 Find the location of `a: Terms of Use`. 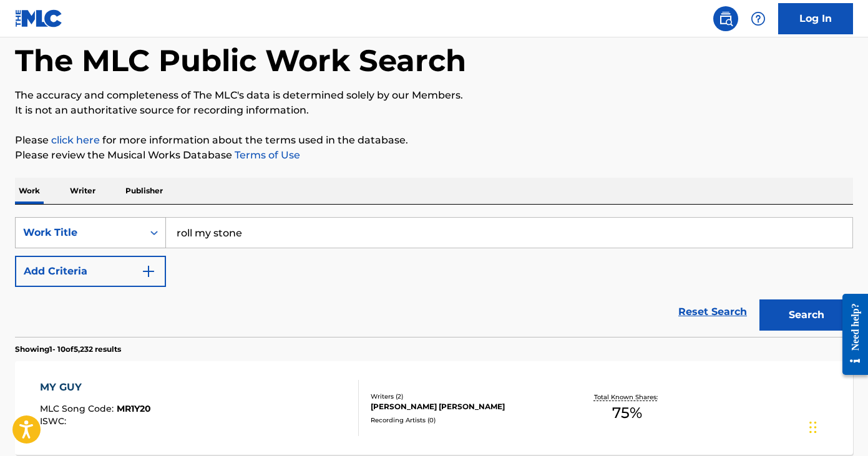

a: Terms of Use is located at coordinates (266, 155).